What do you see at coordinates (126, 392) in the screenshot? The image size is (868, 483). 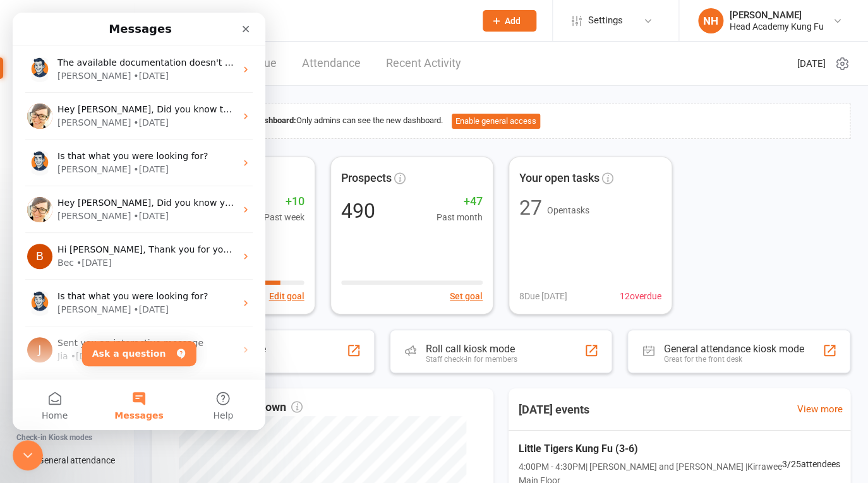 I see `button: Messages` at bounding box center [126, 392].